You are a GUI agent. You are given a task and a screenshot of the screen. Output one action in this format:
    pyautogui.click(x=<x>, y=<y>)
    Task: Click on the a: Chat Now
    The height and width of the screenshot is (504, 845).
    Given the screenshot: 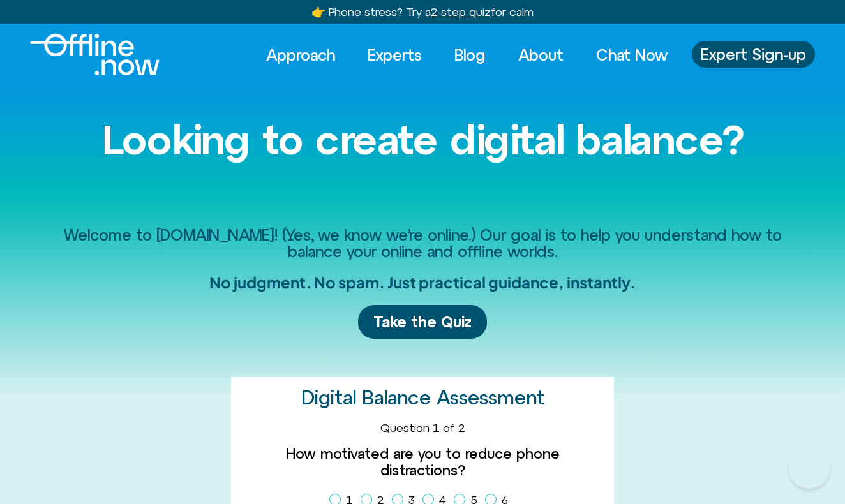 What is the action you would take?
    pyautogui.click(x=632, y=55)
    